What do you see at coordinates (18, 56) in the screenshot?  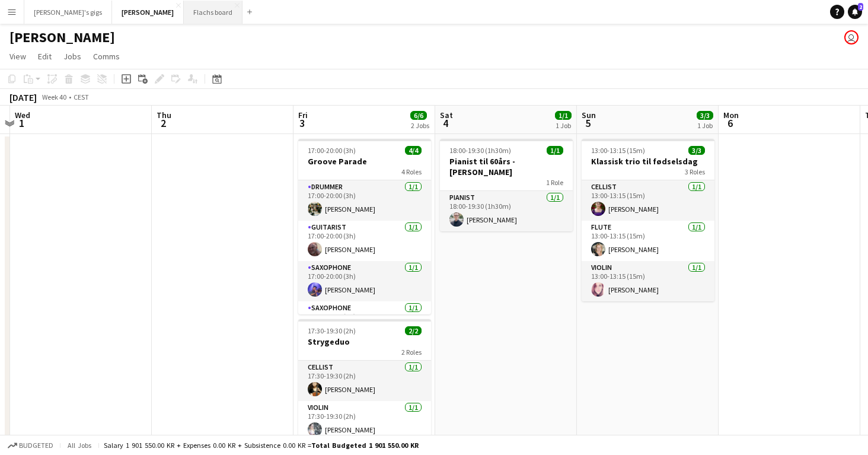 I see `a: View` at bounding box center [18, 56].